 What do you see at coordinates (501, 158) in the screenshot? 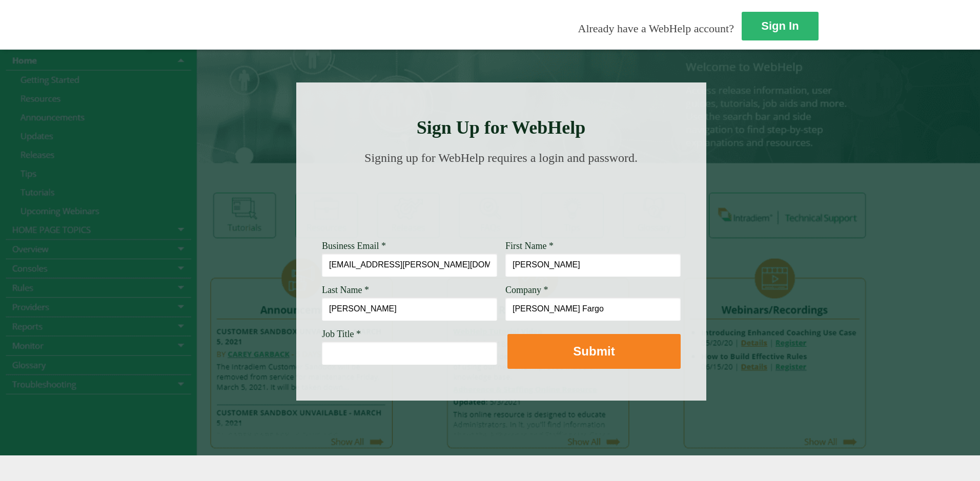
I see `span: Signing up for WebHelp requires a login and password.` at bounding box center [501, 158].